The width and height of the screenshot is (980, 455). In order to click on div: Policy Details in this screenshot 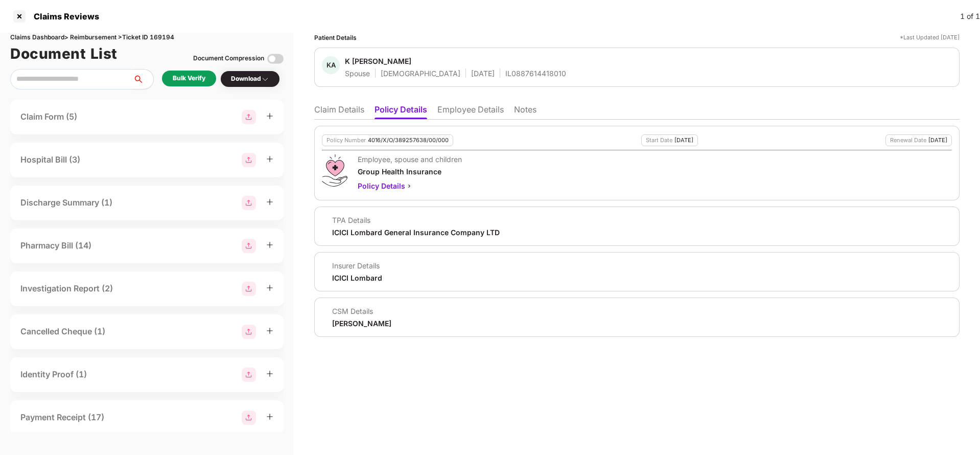, I will do `click(409, 186)`.